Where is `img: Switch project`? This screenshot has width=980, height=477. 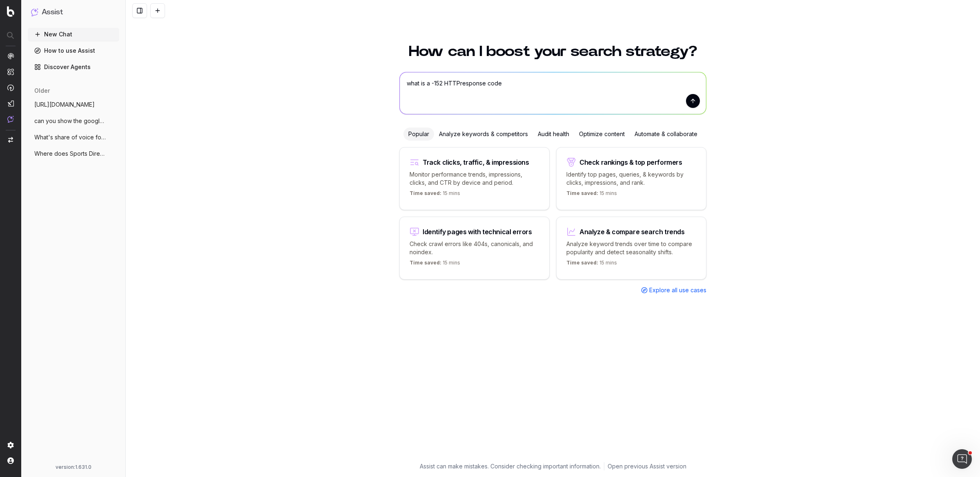
img: Switch project is located at coordinates (11, 139).